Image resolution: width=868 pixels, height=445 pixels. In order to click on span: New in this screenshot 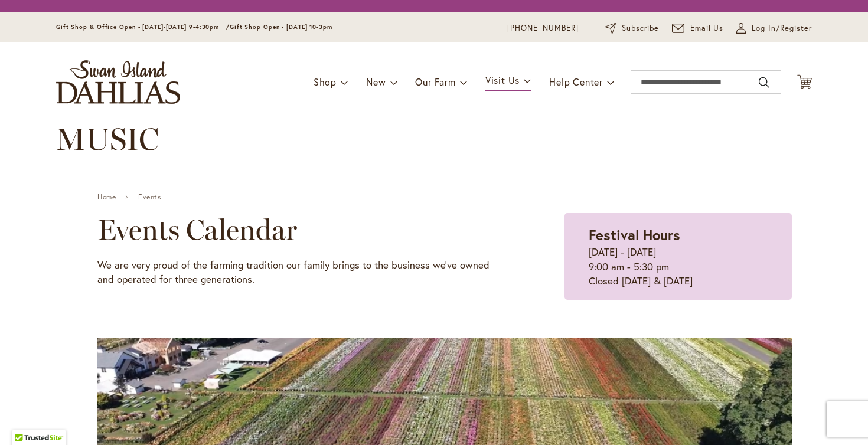, I will do `click(375, 81)`.